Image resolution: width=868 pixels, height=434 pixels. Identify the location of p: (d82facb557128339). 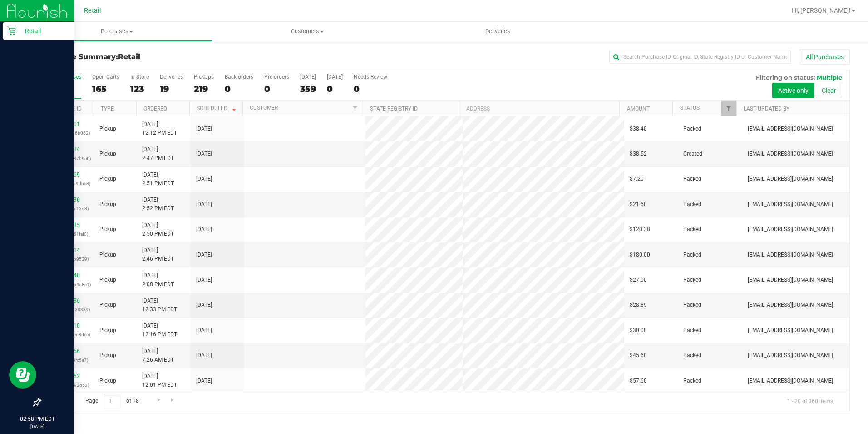
(67, 309).